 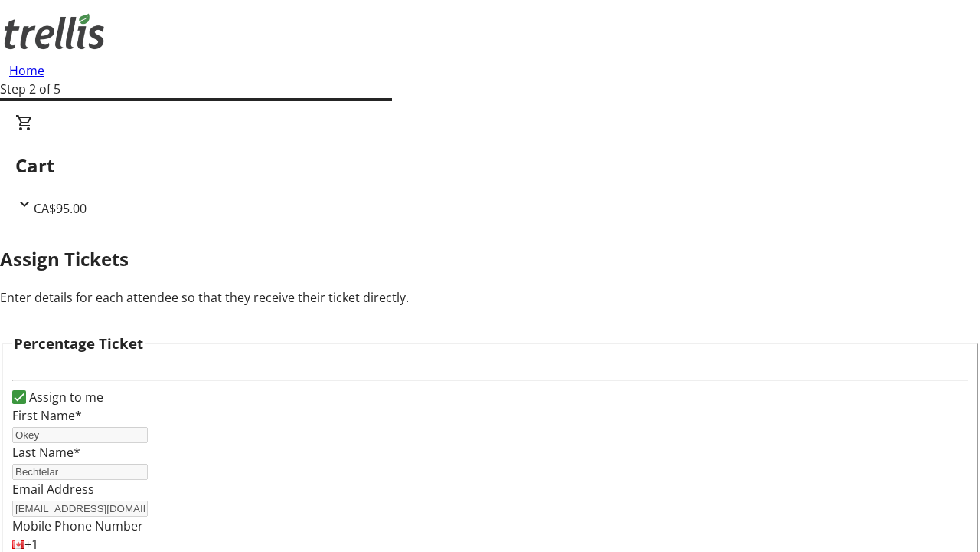 I want to click on h3: Percentage Ticket, so click(x=79, y=343).